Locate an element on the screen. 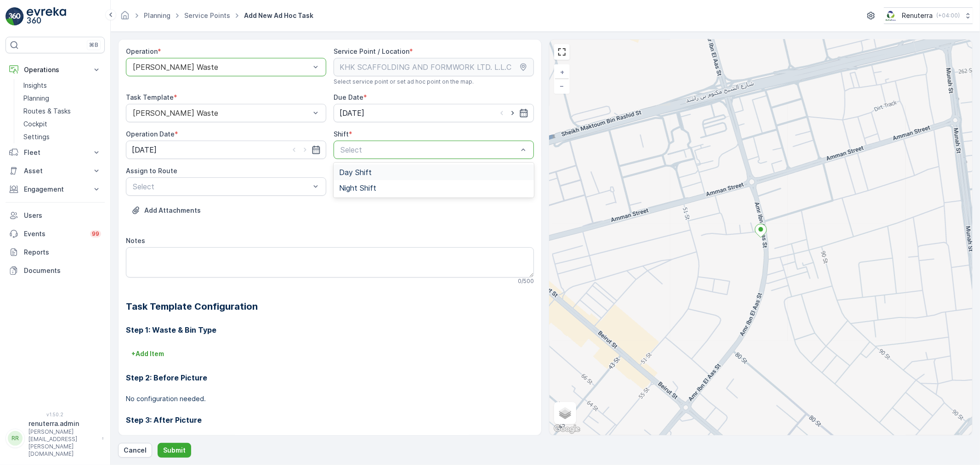 This screenshot has height=465, width=980. button: Engagement is located at coordinates (55, 189).